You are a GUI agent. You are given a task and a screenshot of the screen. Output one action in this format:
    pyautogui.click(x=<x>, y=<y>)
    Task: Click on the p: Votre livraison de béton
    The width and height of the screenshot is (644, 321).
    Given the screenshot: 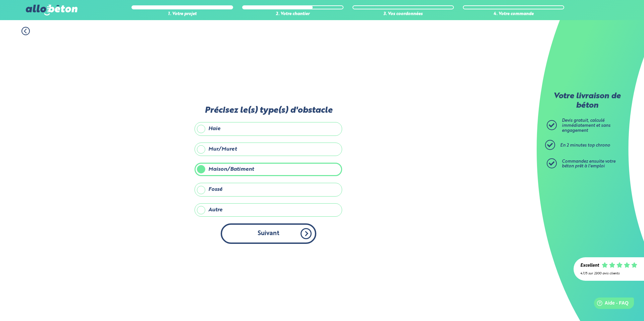 What is the action you would take?
    pyautogui.click(x=587, y=101)
    